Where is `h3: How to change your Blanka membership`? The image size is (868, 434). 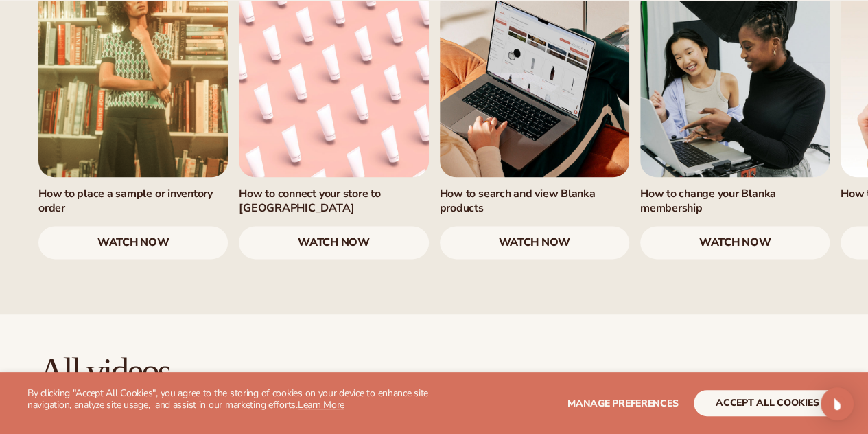
h3: How to change your Blanka membership is located at coordinates (735, 201).